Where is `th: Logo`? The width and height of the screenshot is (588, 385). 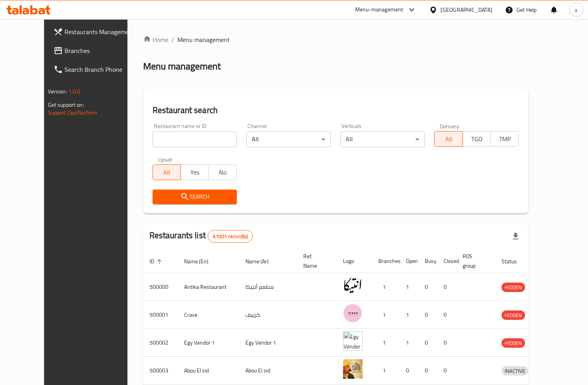 th: Logo is located at coordinates (354, 261).